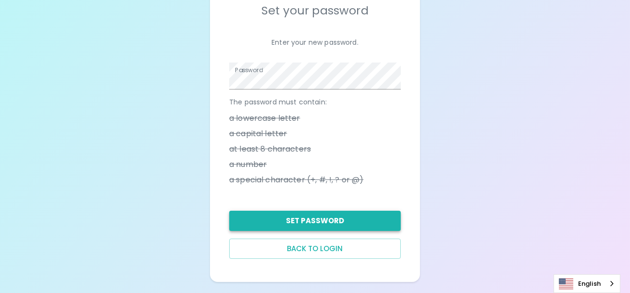 The width and height of the screenshot is (630, 293). I want to click on h5: Set your password, so click(315, 11).